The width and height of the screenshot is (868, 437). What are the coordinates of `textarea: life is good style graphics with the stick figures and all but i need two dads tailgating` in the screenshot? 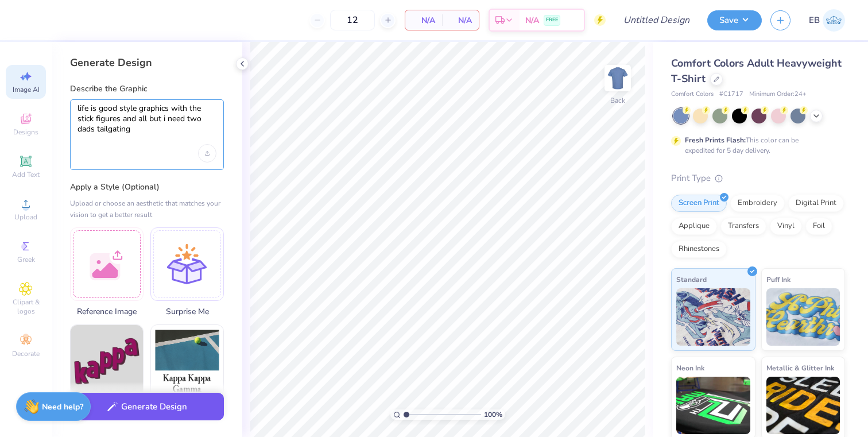 It's located at (147, 124).